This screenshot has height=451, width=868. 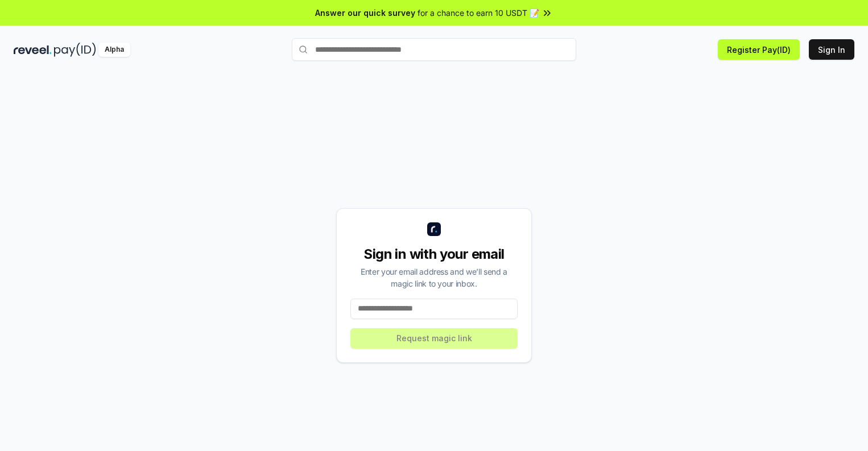 What do you see at coordinates (434, 277) in the screenshot?
I see `div: Enter your email address and we’ll send a magic link to your inbox.` at bounding box center [434, 277].